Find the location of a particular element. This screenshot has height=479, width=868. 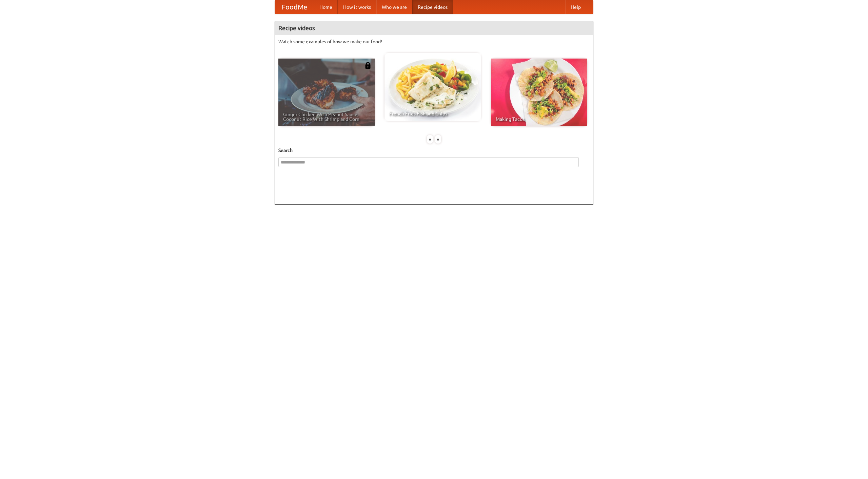

a: Making Tacos is located at coordinates (539, 93).